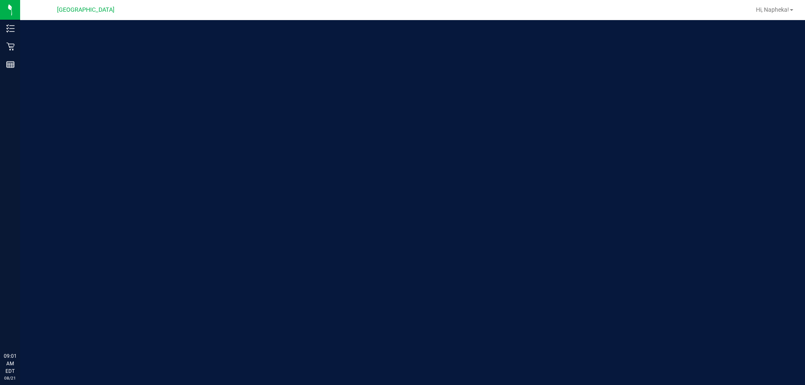 The height and width of the screenshot is (385, 805). What do you see at coordinates (10, 364) in the screenshot?
I see `p: 09:01 AM EDT` at bounding box center [10, 364].